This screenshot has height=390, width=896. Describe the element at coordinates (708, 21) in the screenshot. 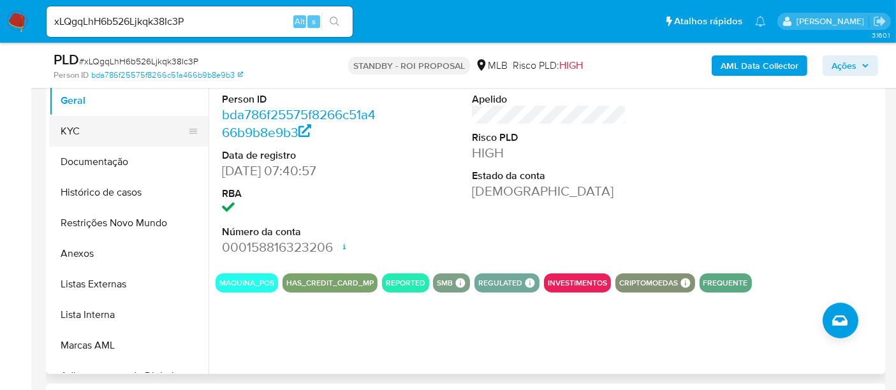

I see `span: Atalhos rápidos` at that location.